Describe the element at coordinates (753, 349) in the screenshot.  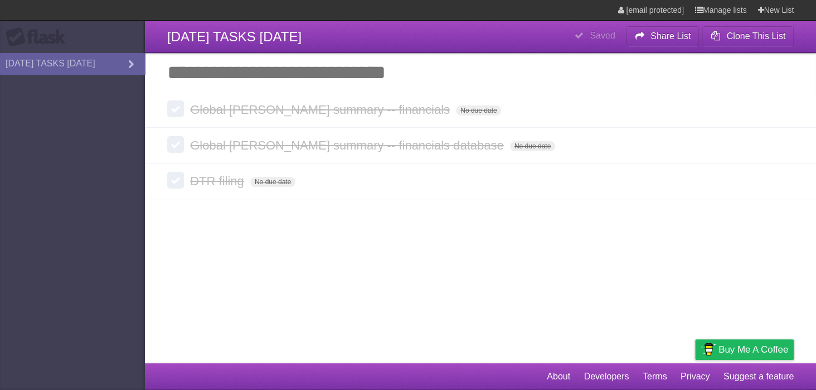
I see `span: Buy me a coffee` at that location.